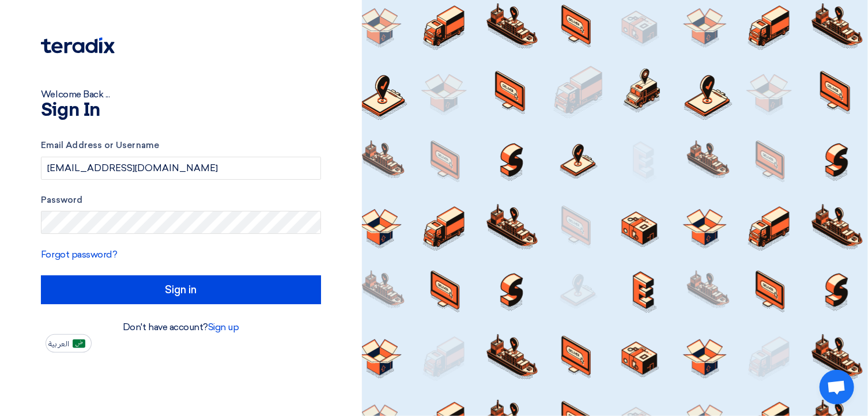  Describe the element at coordinates (181, 289) in the screenshot. I see `input: Sign in` at that location.